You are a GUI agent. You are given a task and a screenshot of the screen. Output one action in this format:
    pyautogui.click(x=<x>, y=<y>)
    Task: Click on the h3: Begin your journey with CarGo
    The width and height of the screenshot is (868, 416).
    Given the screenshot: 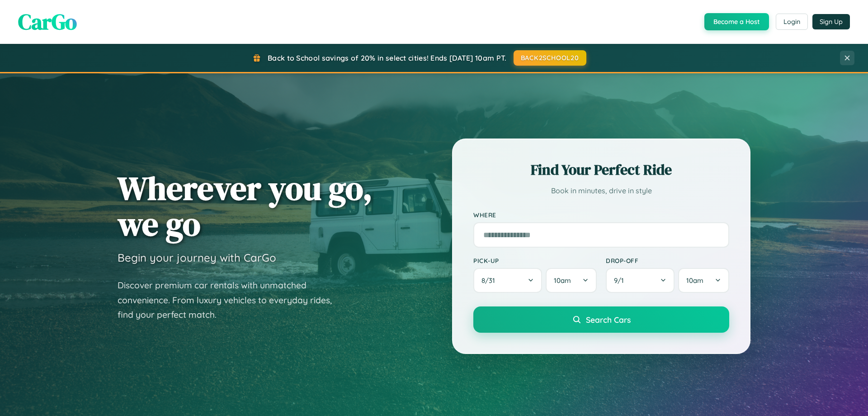 What is the action you would take?
    pyautogui.click(x=197, y=257)
    